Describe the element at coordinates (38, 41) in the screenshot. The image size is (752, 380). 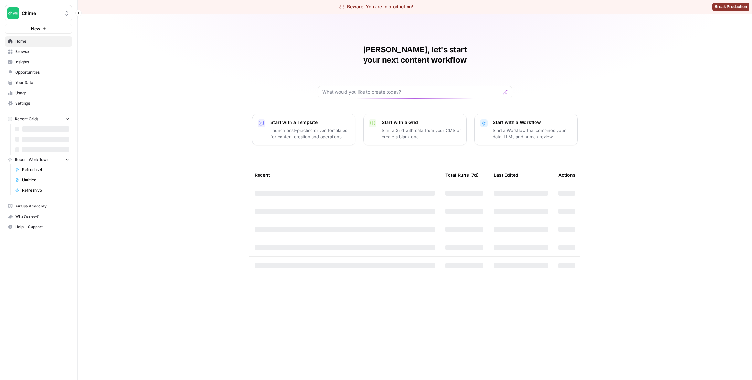
I see `a: Home` at that location.